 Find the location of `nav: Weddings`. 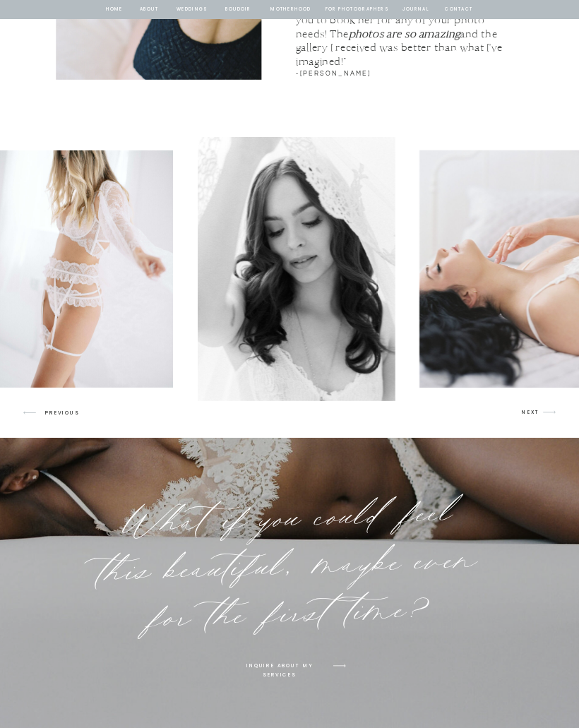

nav: Weddings is located at coordinates (192, 10).